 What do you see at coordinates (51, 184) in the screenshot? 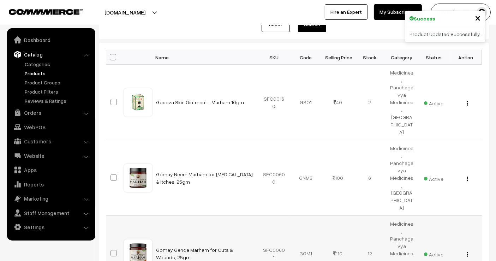
I see `a: Reports` at bounding box center [51, 184].